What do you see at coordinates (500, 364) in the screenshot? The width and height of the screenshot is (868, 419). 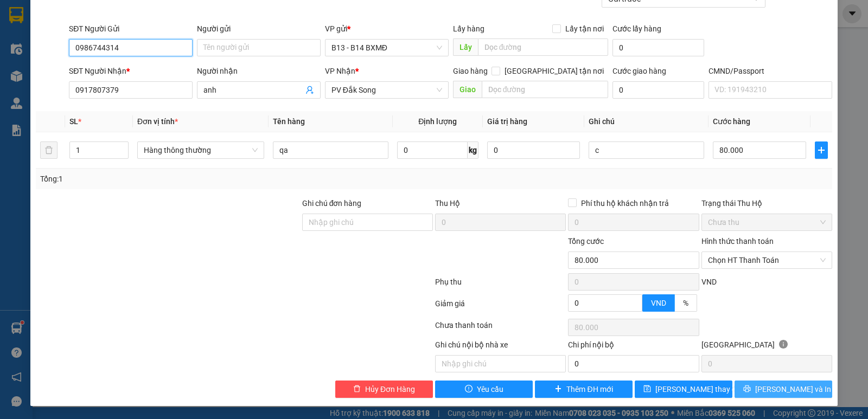 I see `input: Nhập ghi chú` at bounding box center [500, 364].